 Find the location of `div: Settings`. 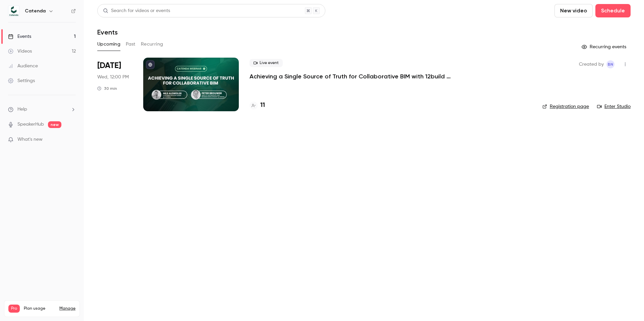

div: Settings is located at coordinates (21, 81).